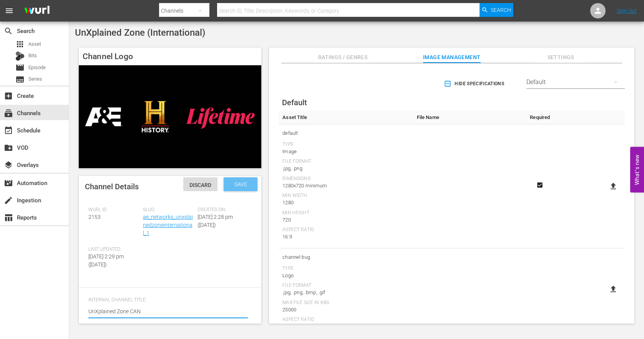  Describe the element at coordinates (8, 148) in the screenshot. I see `span: VOD` at that location.